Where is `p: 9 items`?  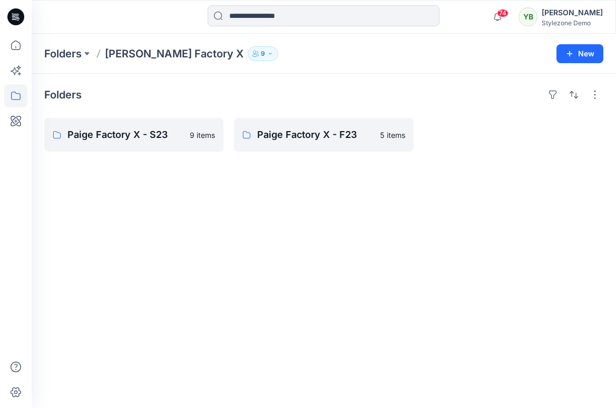 p: 9 items is located at coordinates (202, 135).